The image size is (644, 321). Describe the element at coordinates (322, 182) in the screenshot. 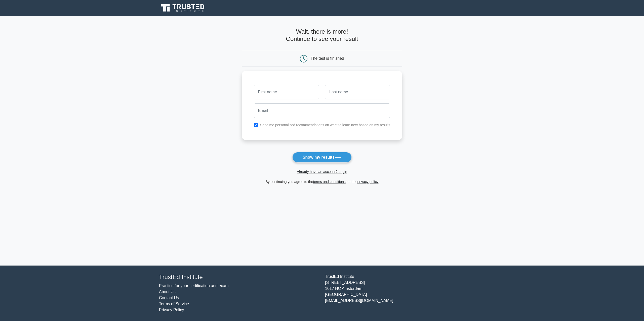

I see `div: By continuing you agree to the and the` at that location.